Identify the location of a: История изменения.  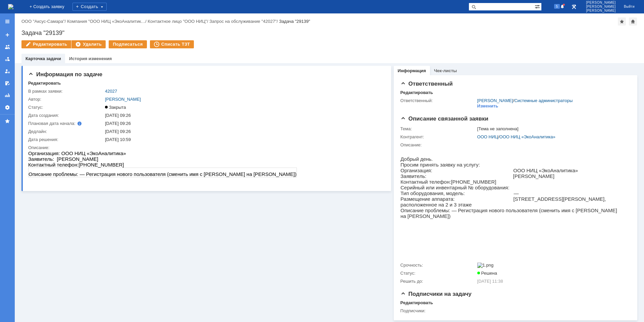
(90, 58).